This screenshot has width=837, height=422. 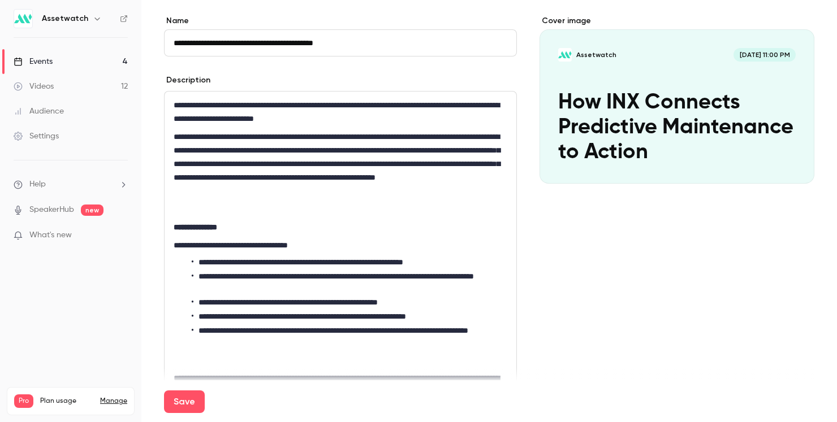 What do you see at coordinates (187, 80) in the screenshot?
I see `label: Description` at bounding box center [187, 80].